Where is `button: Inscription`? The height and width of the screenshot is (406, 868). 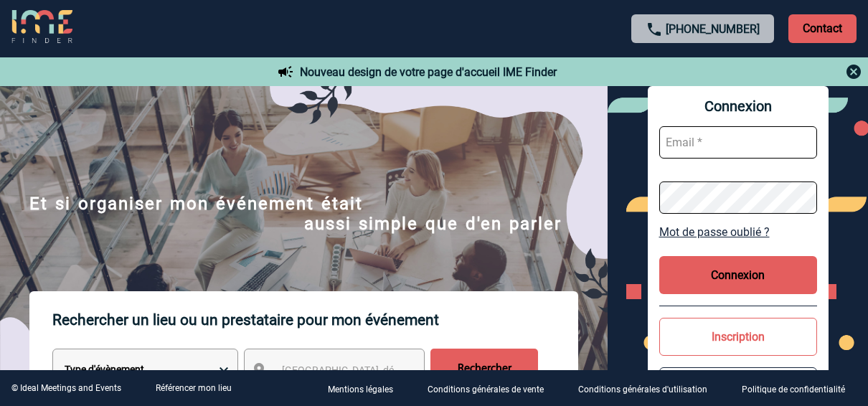
button: Inscription is located at coordinates (738, 337).